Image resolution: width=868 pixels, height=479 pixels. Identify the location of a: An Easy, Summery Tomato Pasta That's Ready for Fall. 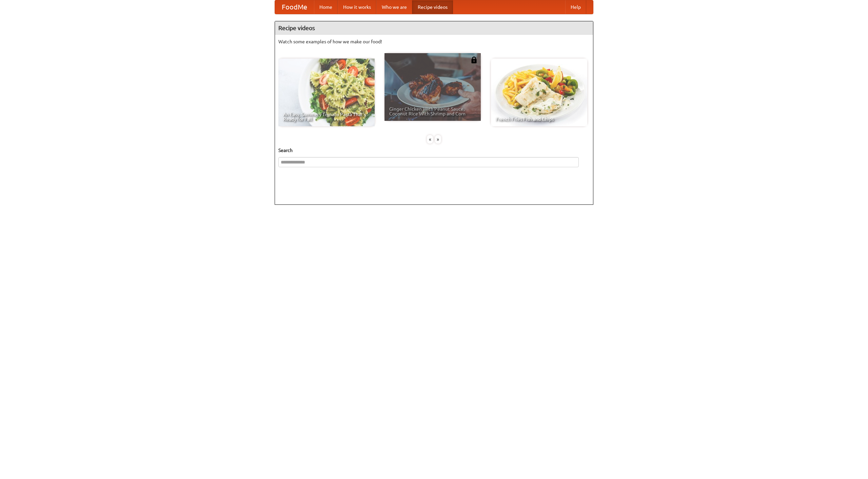
(326, 92).